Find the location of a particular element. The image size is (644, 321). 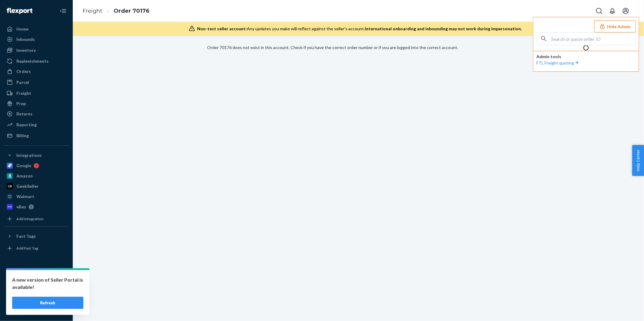

p: Admin tools is located at coordinates (586, 57).